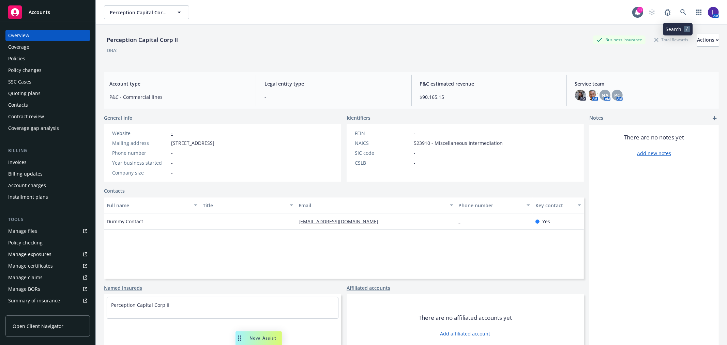  Describe the element at coordinates (48, 289) in the screenshot. I see `a: Manage BORs` at that location.